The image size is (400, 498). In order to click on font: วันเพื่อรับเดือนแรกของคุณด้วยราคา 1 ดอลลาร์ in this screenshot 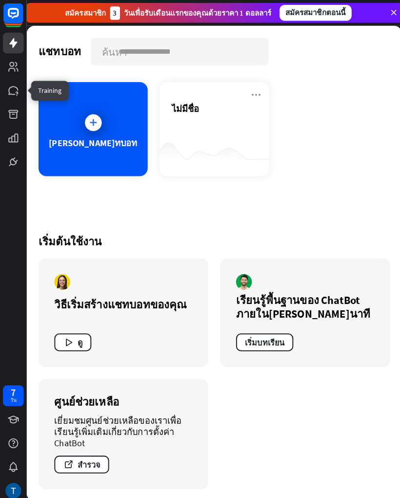, I will do `click(195, 13)`.